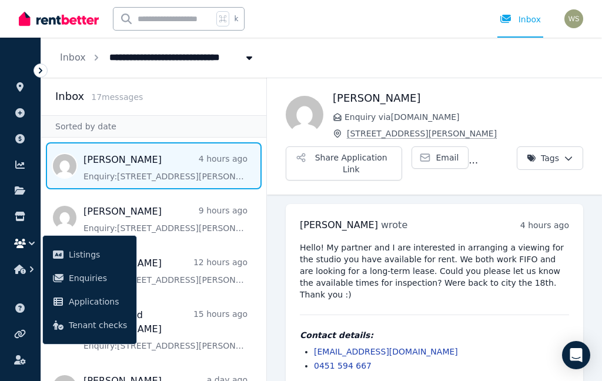  I want to click on span: Email, so click(447, 158).